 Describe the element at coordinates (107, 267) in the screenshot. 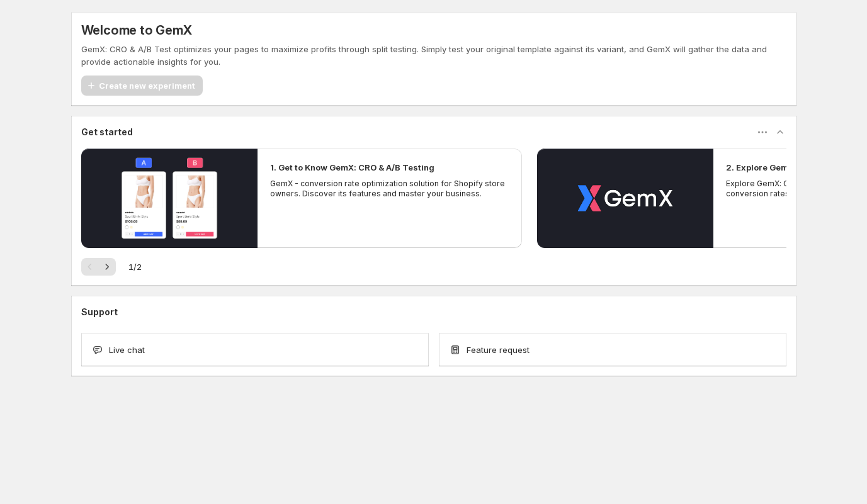

I see `button: Next` at that location.